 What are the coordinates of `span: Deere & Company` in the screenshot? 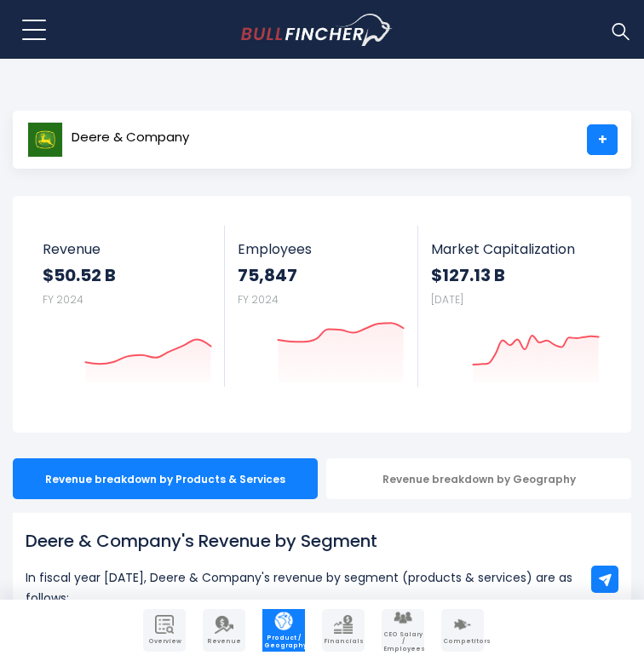 It's located at (130, 137).